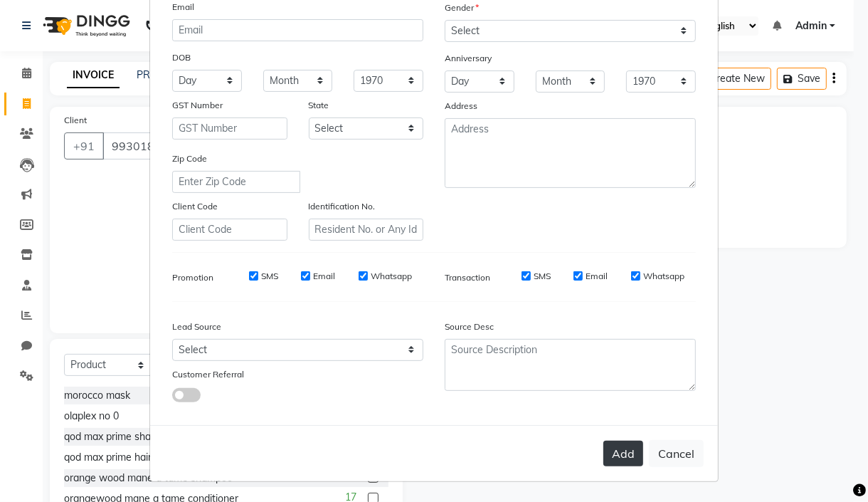 This screenshot has width=868, height=502. I want to click on label: Client Code, so click(195, 207).